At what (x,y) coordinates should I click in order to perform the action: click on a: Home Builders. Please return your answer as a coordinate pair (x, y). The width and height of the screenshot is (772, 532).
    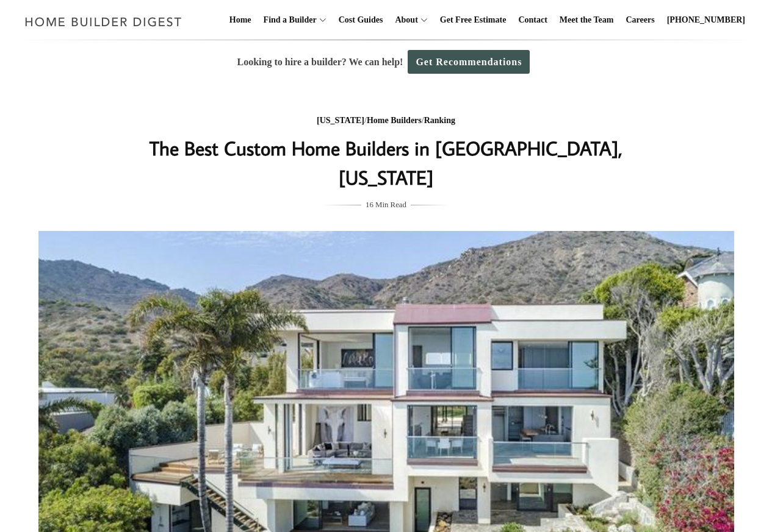
    Looking at the image, I should click on (394, 120).